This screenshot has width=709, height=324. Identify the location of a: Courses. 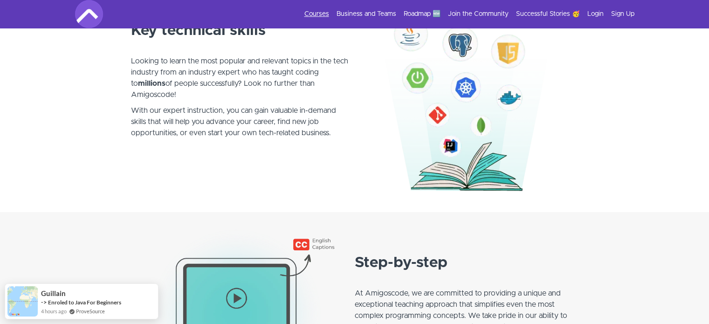
(317, 14).